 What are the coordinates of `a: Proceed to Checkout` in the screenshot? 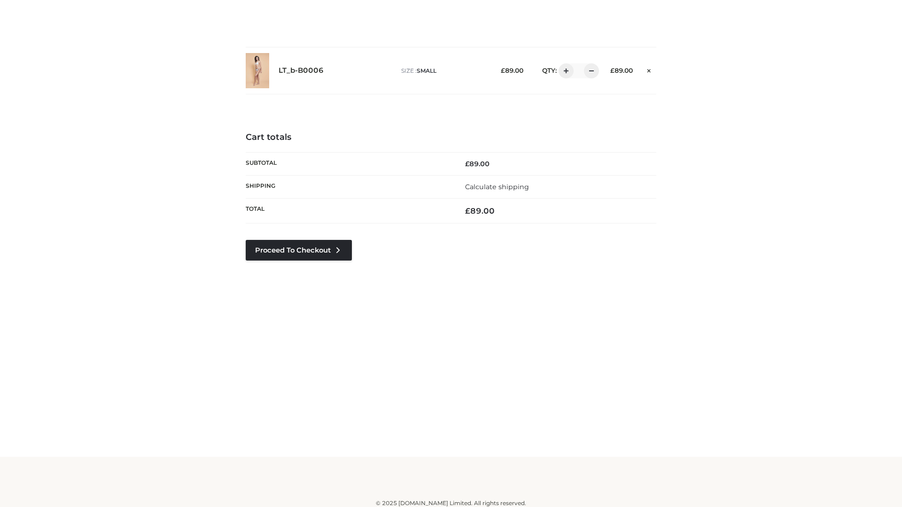 It's located at (299, 250).